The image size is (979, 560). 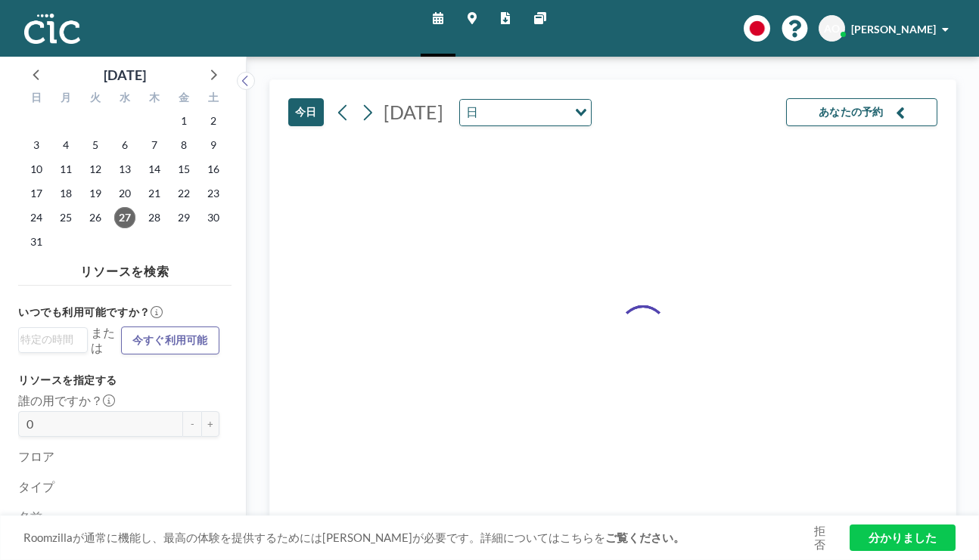 What do you see at coordinates (183, 170) in the screenshot?
I see `span: 2025年8月15日金曜日` at bounding box center [183, 170].